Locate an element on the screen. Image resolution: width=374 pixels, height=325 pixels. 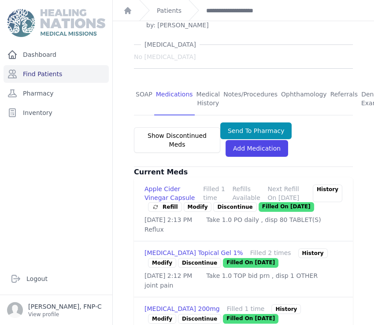
a: Pharmacy is located at coordinates (56, 93).